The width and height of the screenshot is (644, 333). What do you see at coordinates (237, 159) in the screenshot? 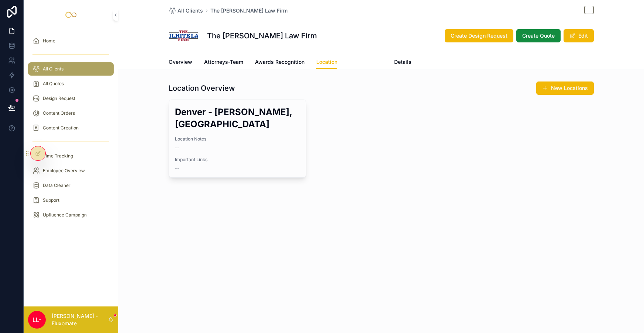
I see `span: Important Links` at bounding box center [237, 159].